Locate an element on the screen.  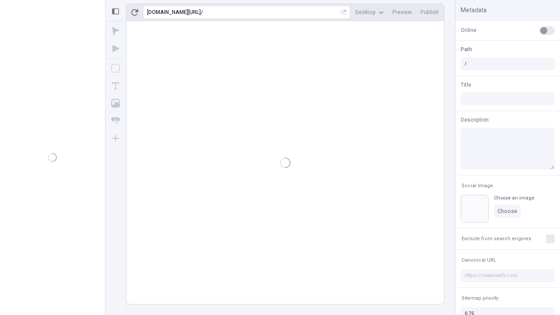
button: Text is located at coordinates (115, 86).